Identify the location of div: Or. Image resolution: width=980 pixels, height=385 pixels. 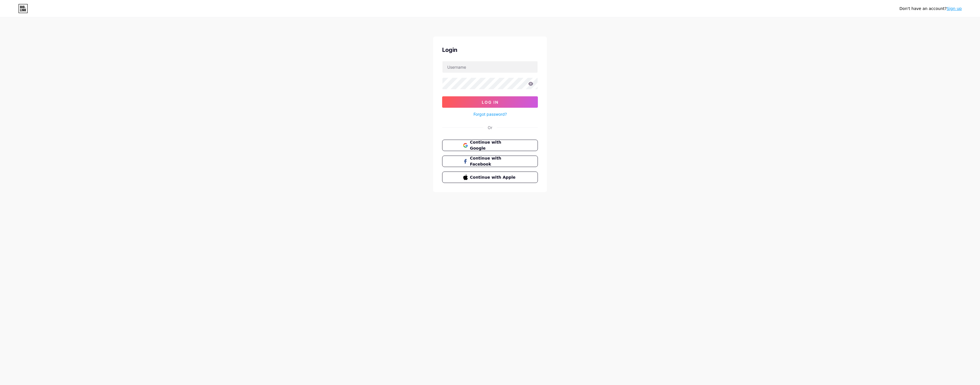
(490, 127).